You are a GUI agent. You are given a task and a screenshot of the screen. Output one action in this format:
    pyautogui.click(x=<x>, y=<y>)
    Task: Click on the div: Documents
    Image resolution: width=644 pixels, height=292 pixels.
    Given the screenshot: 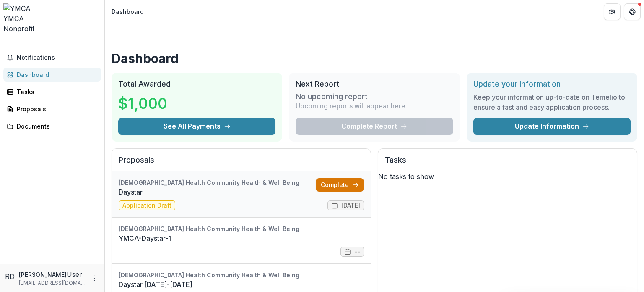 What is the action you would take?
    pyautogui.click(x=55, y=126)
    